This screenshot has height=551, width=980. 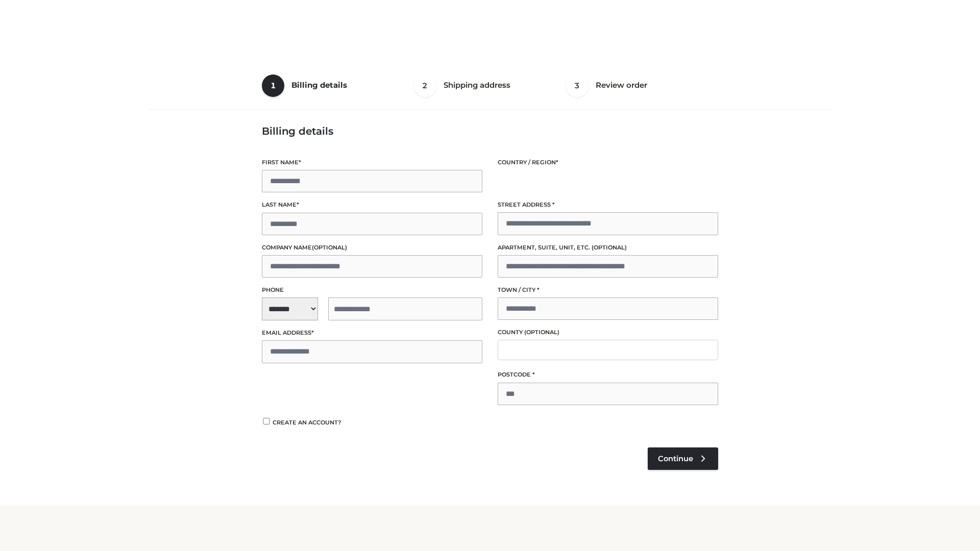 What do you see at coordinates (682, 459) in the screenshot?
I see `a: Continue` at bounding box center [682, 459].